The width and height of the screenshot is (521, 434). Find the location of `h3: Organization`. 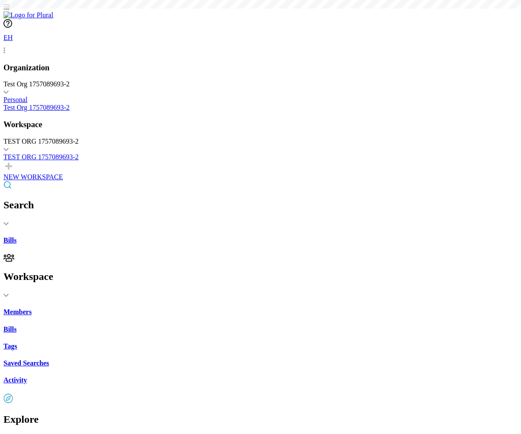

h3: Organization is located at coordinates (260, 68).